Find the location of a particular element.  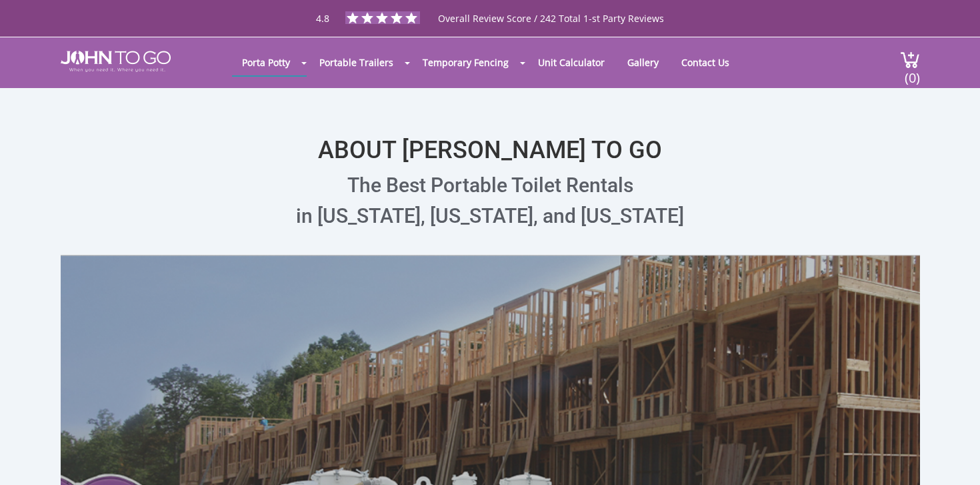

img: cart a is located at coordinates (910, 60).